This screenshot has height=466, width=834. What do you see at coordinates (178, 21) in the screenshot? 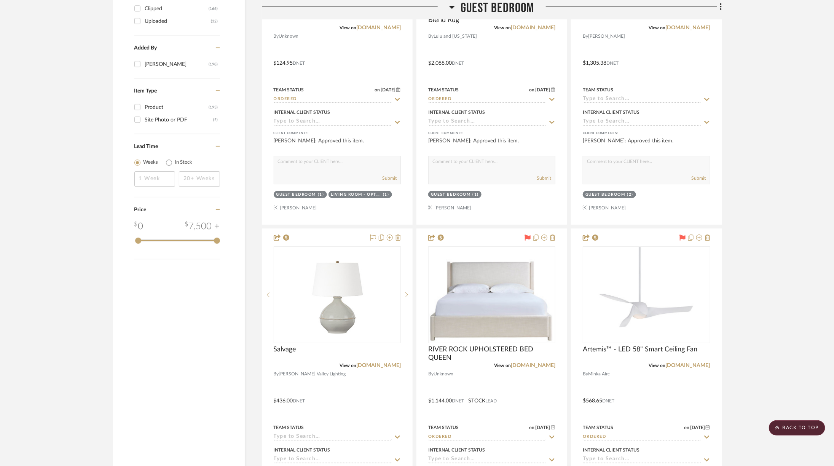
I see `div: Uploaded` at bounding box center [178, 21].